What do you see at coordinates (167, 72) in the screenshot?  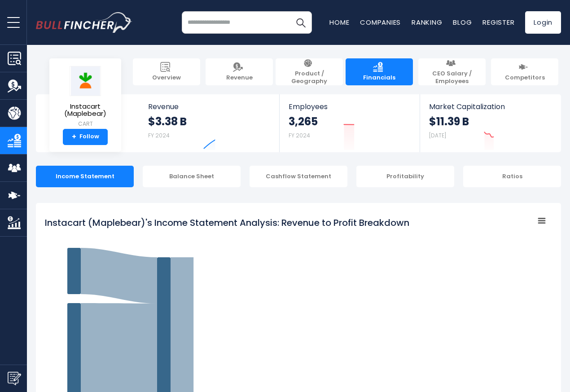 I see `a: Overview` at bounding box center [167, 72].